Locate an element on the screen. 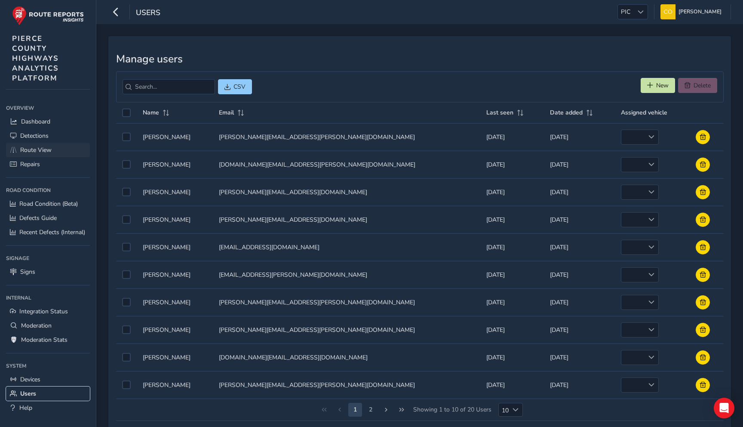 The width and height of the screenshot is (743, 427). span: Signs is located at coordinates (28, 271).